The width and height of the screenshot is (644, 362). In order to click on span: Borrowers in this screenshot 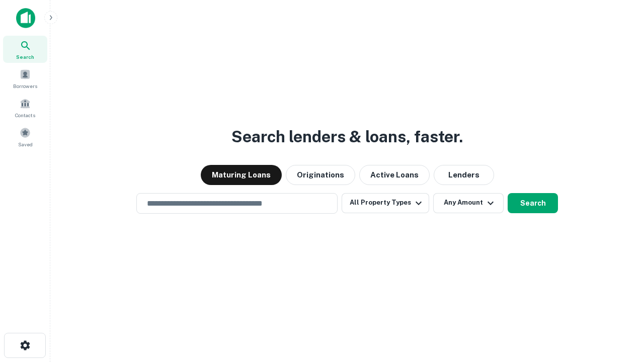, I will do `click(25, 86)`.